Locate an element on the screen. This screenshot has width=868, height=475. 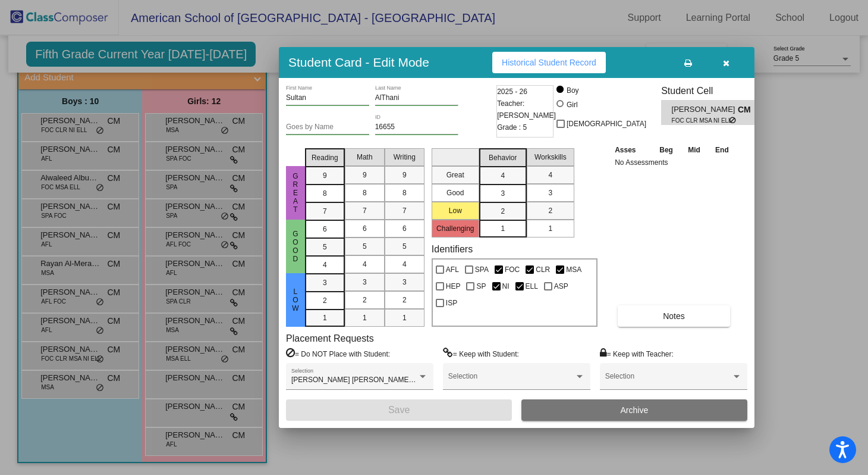
th: Beg is located at coordinates (666, 150).